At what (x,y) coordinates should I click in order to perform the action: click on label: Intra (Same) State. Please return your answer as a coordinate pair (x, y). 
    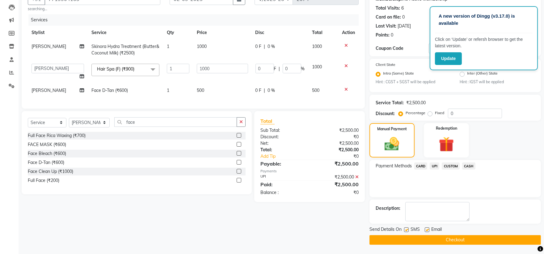
    Looking at the image, I should click on (399, 74).